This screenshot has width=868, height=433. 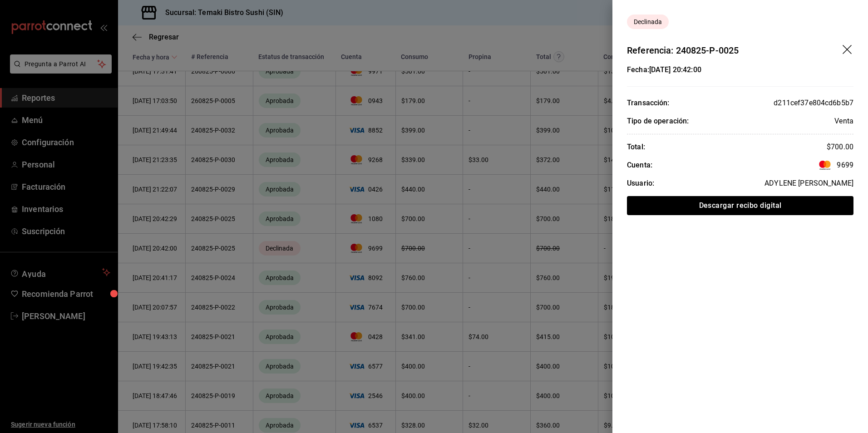 What do you see at coordinates (648, 22) in the screenshot?
I see `span: Declinada` at bounding box center [648, 22].